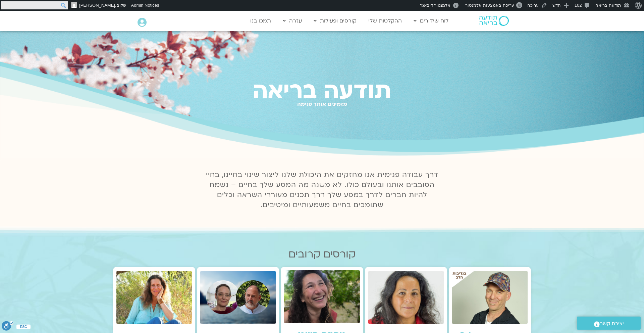 This screenshot has height=333, width=644. Describe the element at coordinates (611, 323) in the screenshot. I see `span: יצירת קשר` at that location.